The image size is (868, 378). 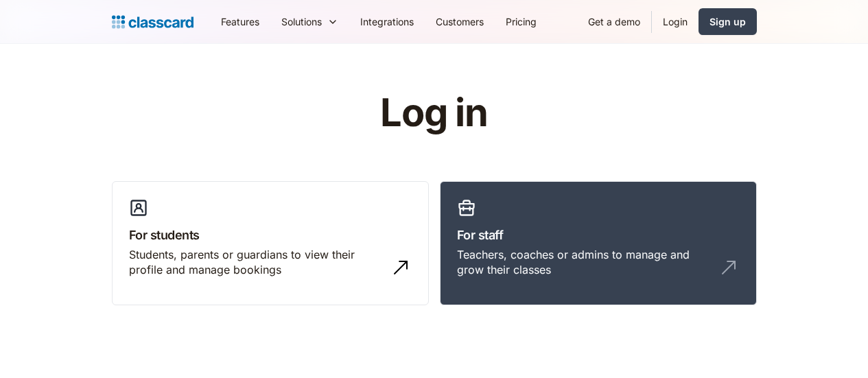 What do you see at coordinates (584, 262) in the screenshot?
I see `div: Teachers, coaches or admins to manage and grow their classes` at bounding box center [584, 262].